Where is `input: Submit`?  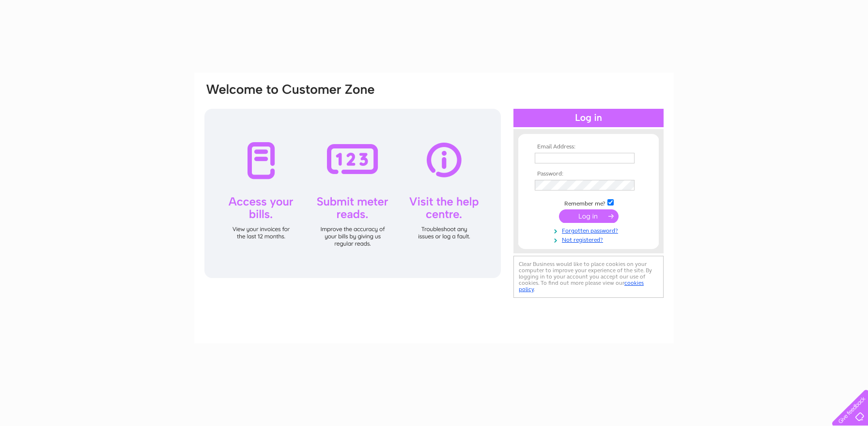
input: Submit is located at coordinates (588, 216).